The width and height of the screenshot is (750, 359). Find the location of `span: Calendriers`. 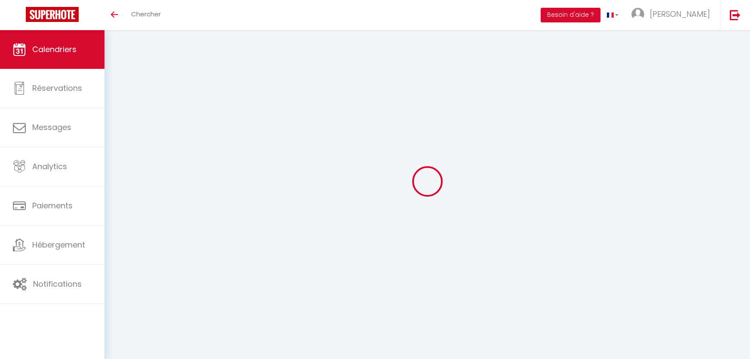

span: Calendriers is located at coordinates (54, 49).